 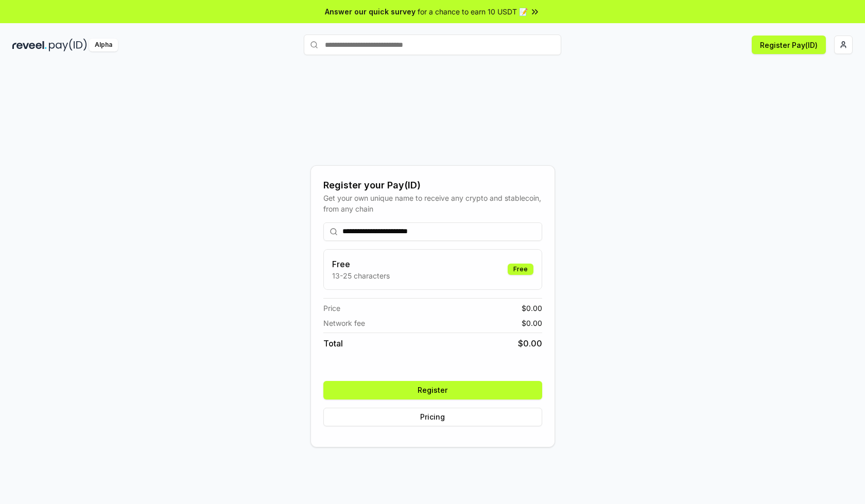 I want to click on button: Register Pay(ID), so click(x=789, y=45).